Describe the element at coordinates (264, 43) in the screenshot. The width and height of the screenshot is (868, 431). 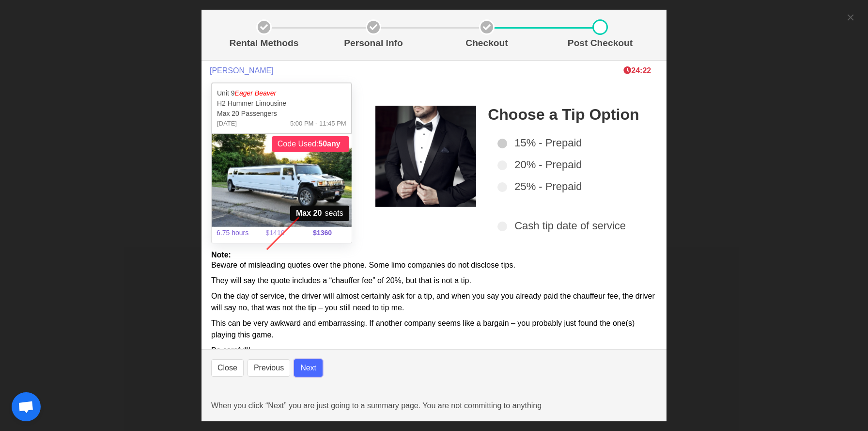
I see `p: Rental Methods` at that location.